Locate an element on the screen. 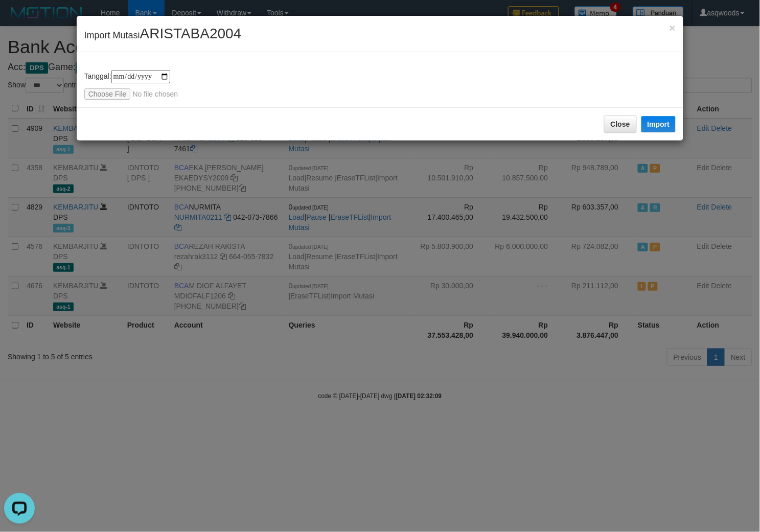 This screenshot has height=532, width=760. span: ARISTABA2004 is located at coordinates (190, 33).